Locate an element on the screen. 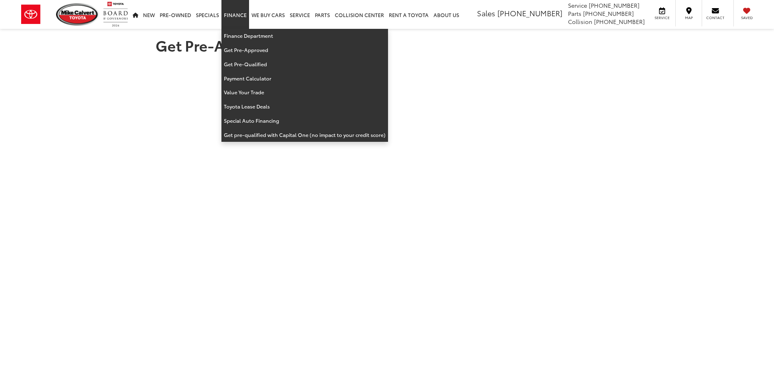 The image size is (774, 384). span: Parts is located at coordinates (575, 13).